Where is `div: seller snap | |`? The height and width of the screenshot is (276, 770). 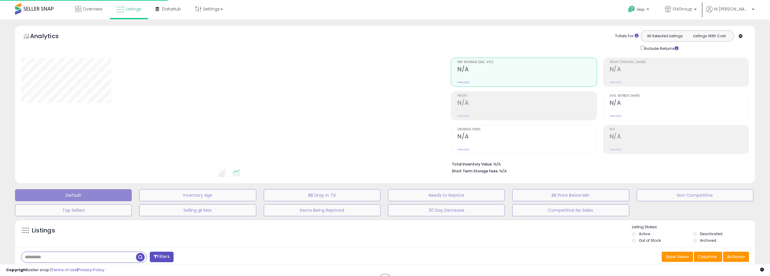 div: seller snap | | is located at coordinates (55, 270).